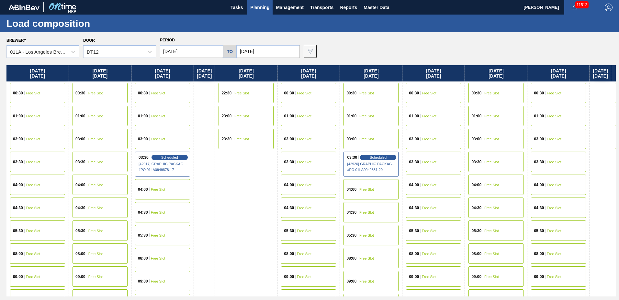  I want to click on input: mm/dd/yyyy, so click(268, 51).